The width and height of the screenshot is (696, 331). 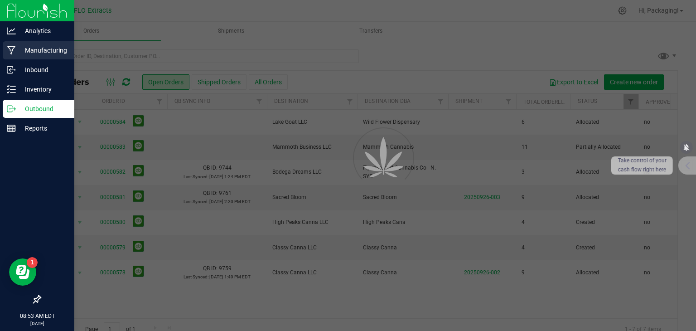 I want to click on inline-svg: Inventory, so click(x=11, y=89).